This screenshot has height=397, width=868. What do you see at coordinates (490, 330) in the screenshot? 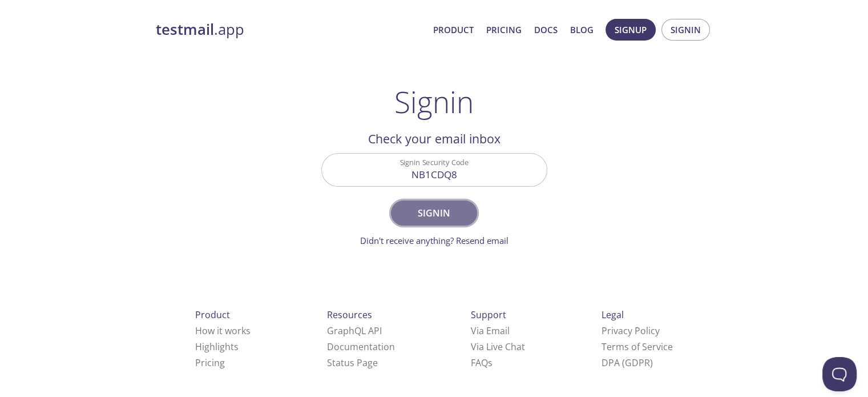
I see `a: Via Email` at bounding box center [490, 330].